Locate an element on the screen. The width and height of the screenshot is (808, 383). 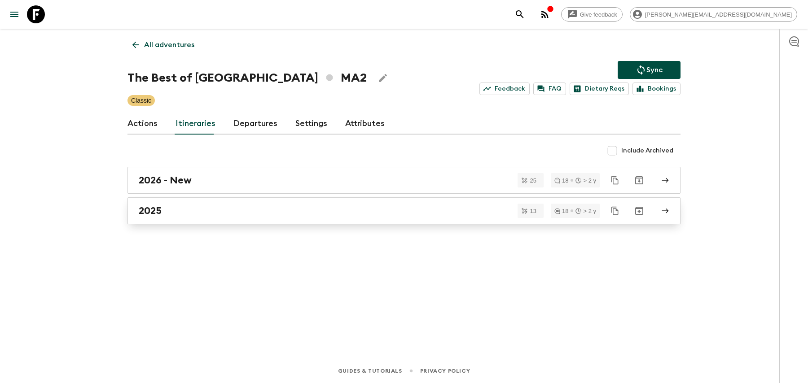
a: 2025 is located at coordinates (404, 211).